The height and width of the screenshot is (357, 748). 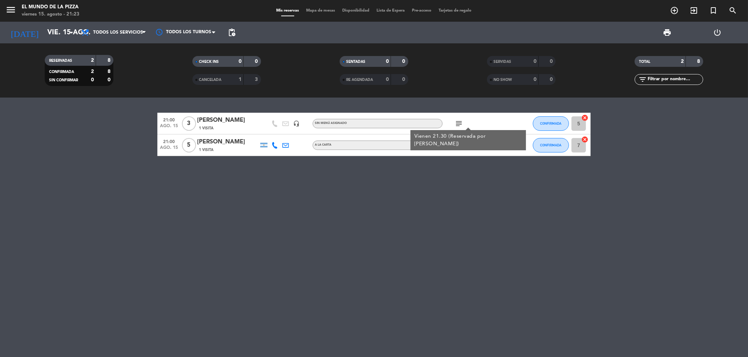 What do you see at coordinates (422, 10) in the screenshot?
I see `span: Pre-acceso` at bounding box center [422, 10].